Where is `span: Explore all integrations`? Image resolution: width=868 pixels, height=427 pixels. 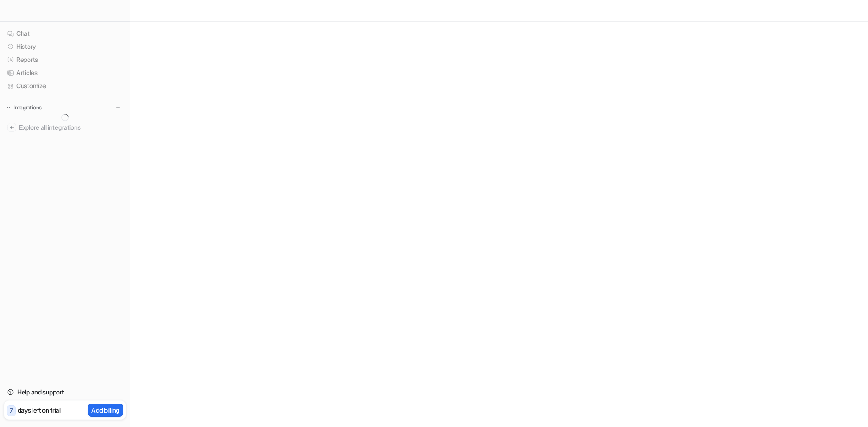 span: Explore all integrations is located at coordinates (71, 128).